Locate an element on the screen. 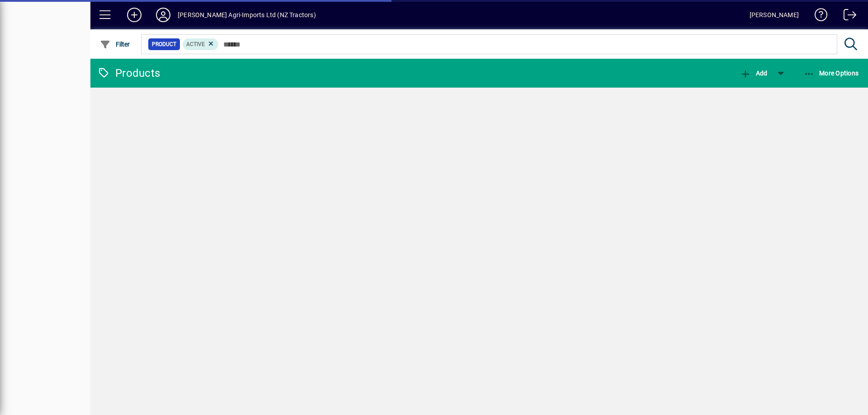 Image resolution: width=868 pixels, height=415 pixels. button: More Options is located at coordinates (832, 73).